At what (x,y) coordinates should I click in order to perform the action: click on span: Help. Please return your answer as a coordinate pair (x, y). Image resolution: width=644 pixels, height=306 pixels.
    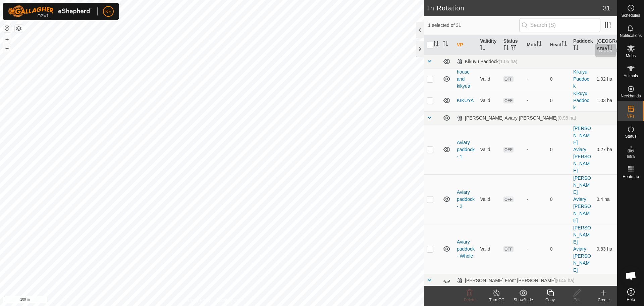
    Looking at the image, I should click on (631, 300).